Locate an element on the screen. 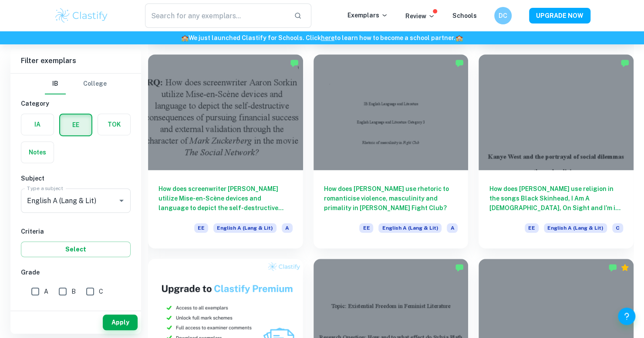 The image size is (644, 338). div: Filter type choice is located at coordinates (76, 84).